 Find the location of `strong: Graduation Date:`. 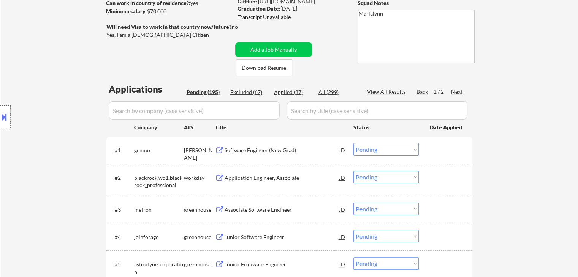

strong: Graduation Date: is located at coordinates (259, 8).